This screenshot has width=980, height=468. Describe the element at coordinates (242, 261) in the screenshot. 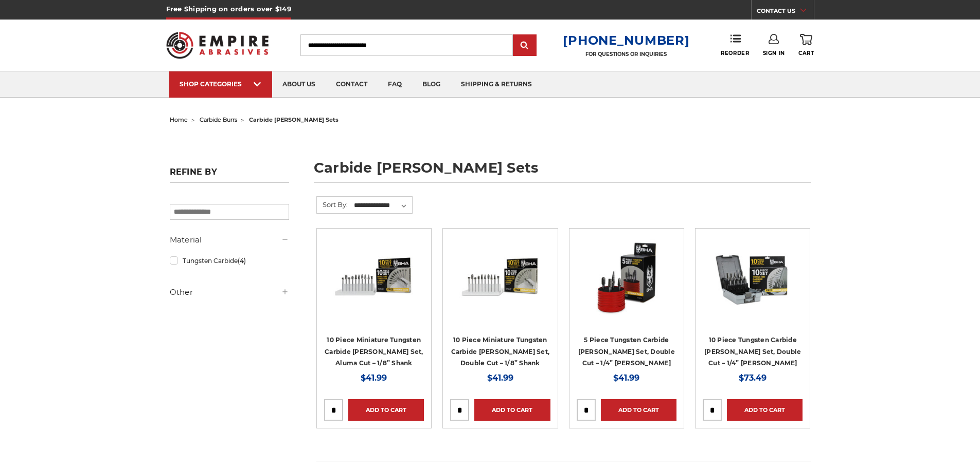

I see `span: (4)` at that location.